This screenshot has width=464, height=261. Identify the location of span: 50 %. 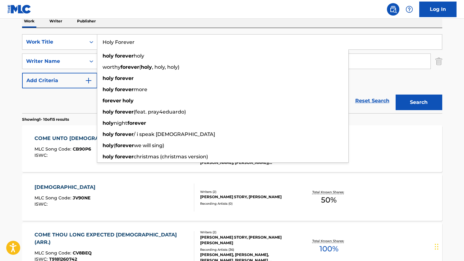
(329, 200).